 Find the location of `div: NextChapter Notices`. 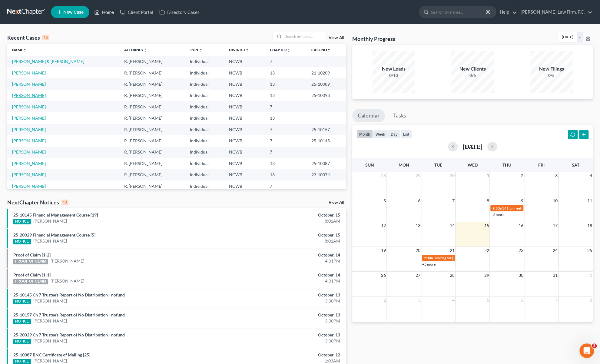

div: NextChapter Notices is located at coordinates (38, 202).